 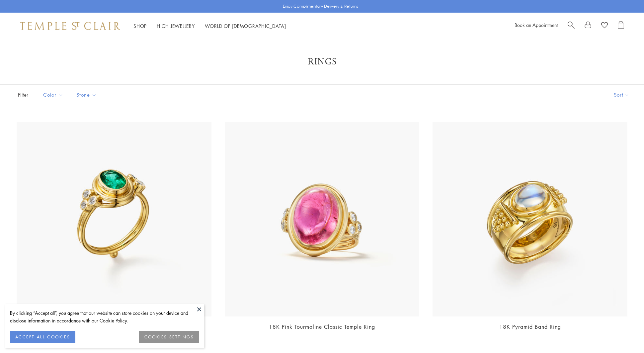 I want to click on span: Stone, so click(x=87, y=95).